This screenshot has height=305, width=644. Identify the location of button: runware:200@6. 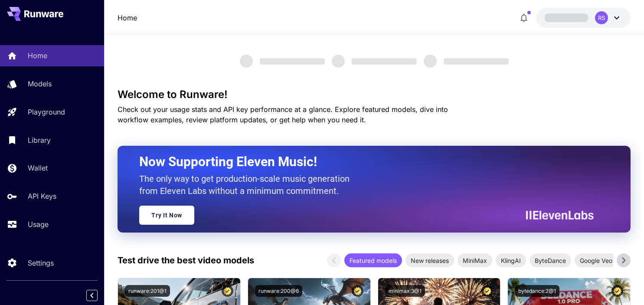
(278, 291).